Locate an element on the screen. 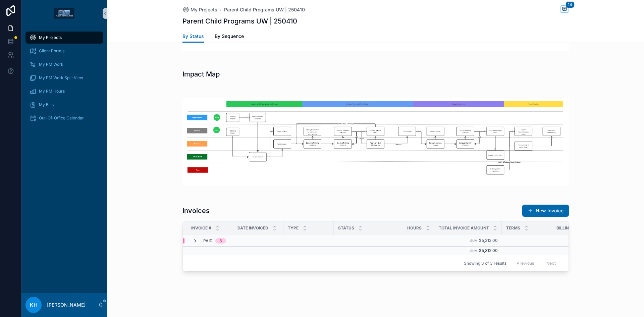 This screenshot has width=644, height=317. span: KH is located at coordinates (34, 305).